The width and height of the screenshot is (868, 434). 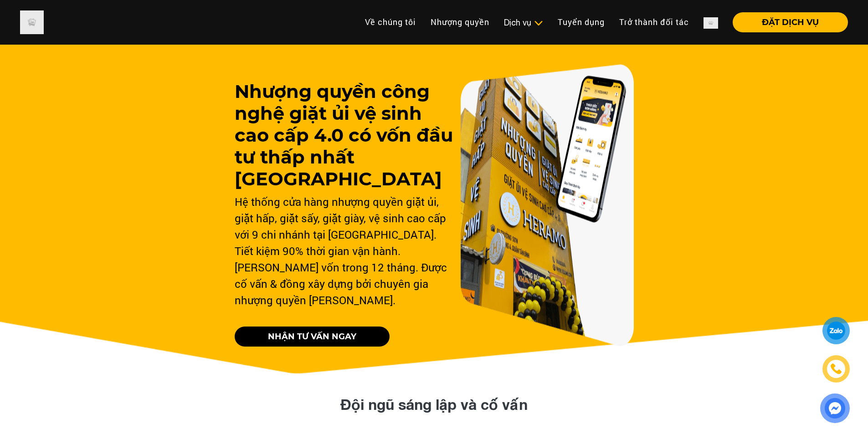 I want to click on div: Hệ thống cửa hàng nhượng quyền giặt ủi, giặt hấp, giặt sấy, giặt giày, vệ sinh cao cấp với 9 chi ..., so click(x=343, y=251).